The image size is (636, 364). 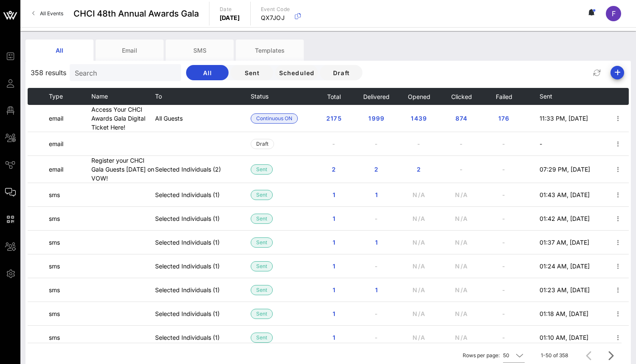 I want to click on span: All Events, so click(x=51, y=13).